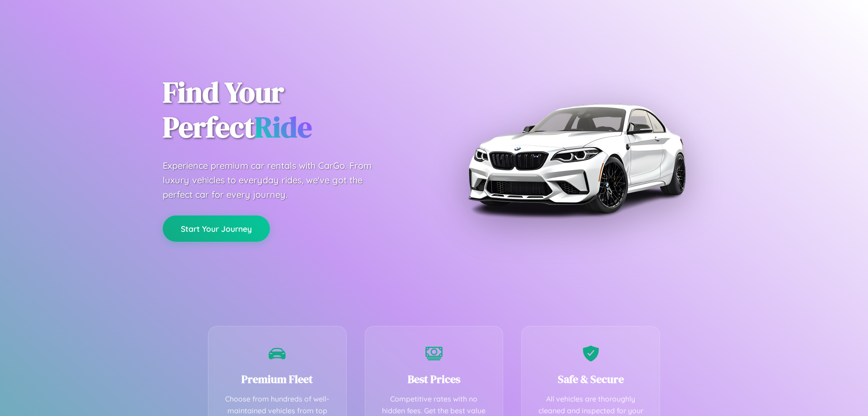  Describe the element at coordinates (277, 379) in the screenshot. I see `h3: Premium Fleet` at that location.